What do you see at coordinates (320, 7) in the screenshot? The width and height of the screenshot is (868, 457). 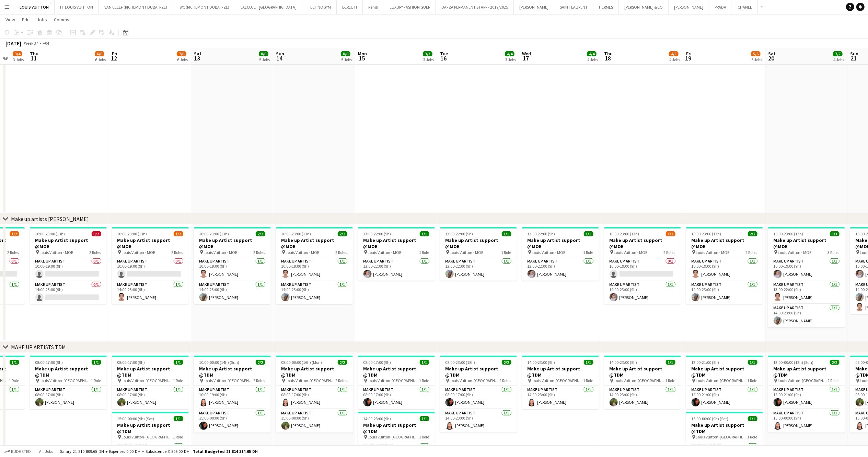 I see `button: TECHNOGYM` at bounding box center [320, 7].